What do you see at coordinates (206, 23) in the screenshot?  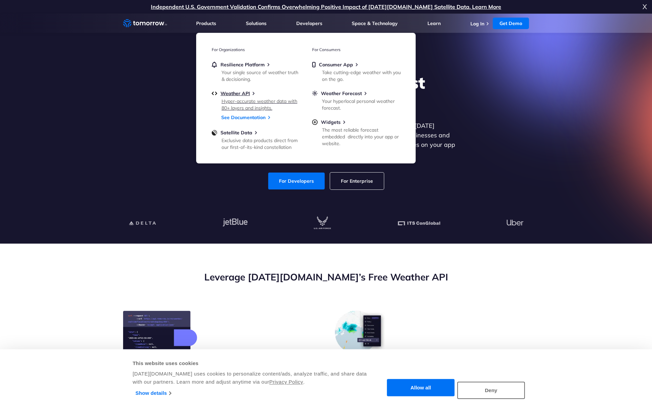 I see `a: Products` at bounding box center [206, 23].